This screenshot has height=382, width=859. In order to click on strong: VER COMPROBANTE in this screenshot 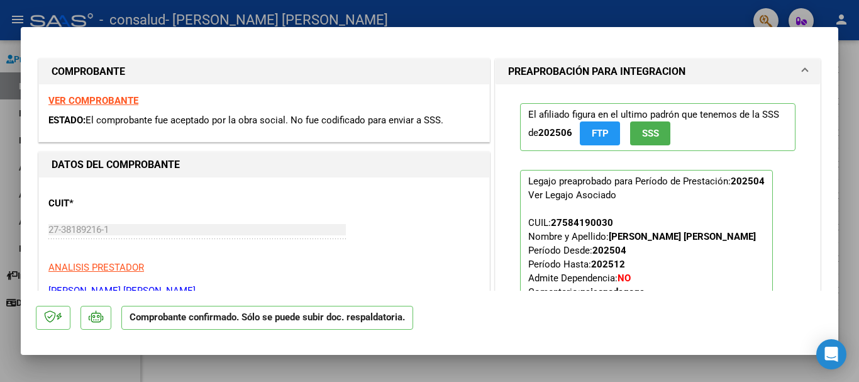, I will do `click(93, 101)`.